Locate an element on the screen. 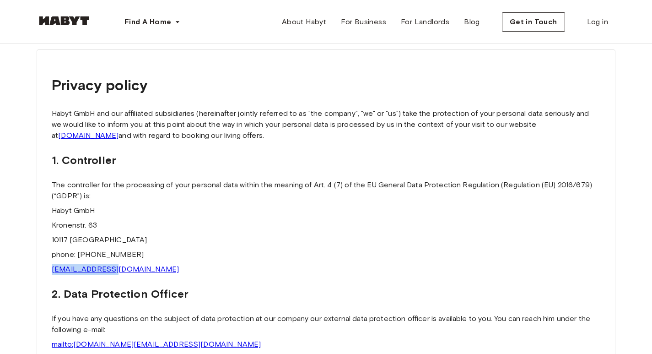 The height and width of the screenshot is (354, 652). h2: 2. Data Protection Officer is located at coordinates (326, 294).